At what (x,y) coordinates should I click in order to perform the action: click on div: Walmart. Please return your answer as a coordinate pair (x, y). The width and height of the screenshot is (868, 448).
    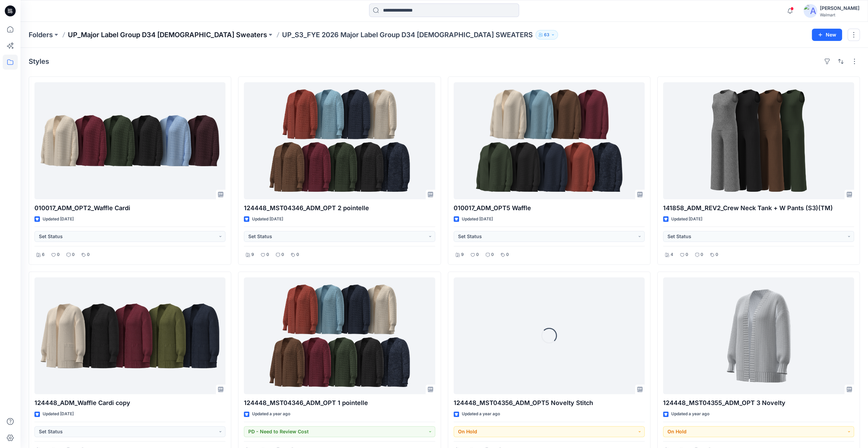
    Looking at the image, I should click on (840, 14).